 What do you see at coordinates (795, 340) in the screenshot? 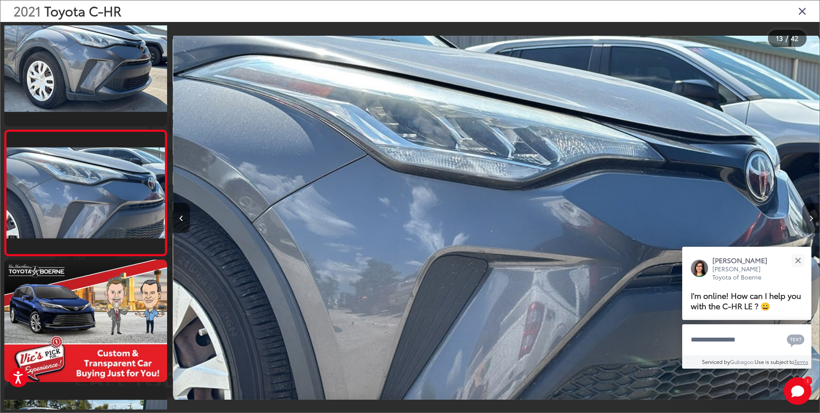
I see `svg: Text` at bounding box center [795, 340].